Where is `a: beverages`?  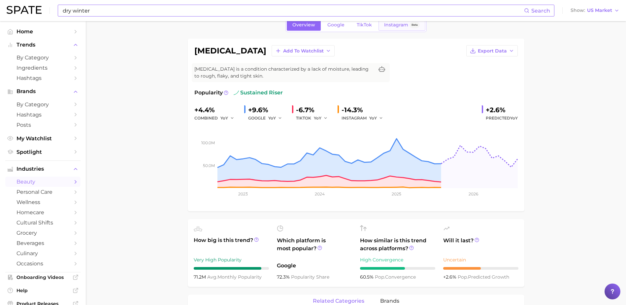 a: beverages is located at coordinates (43, 243).